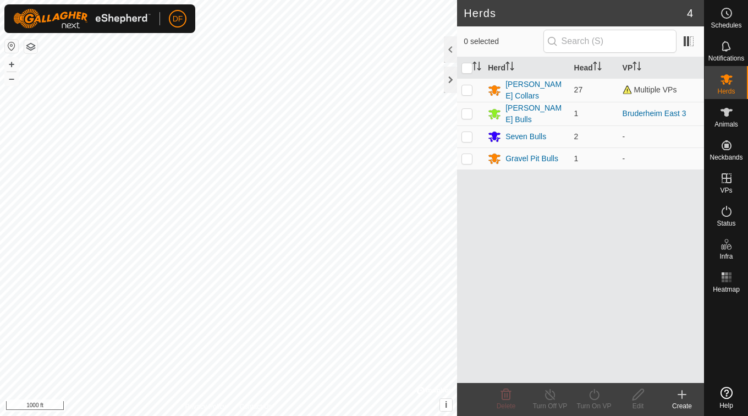 The width and height of the screenshot is (748, 416). Describe the element at coordinates (726, 58) in the screenshot. I see `span: Notifications` at that location.